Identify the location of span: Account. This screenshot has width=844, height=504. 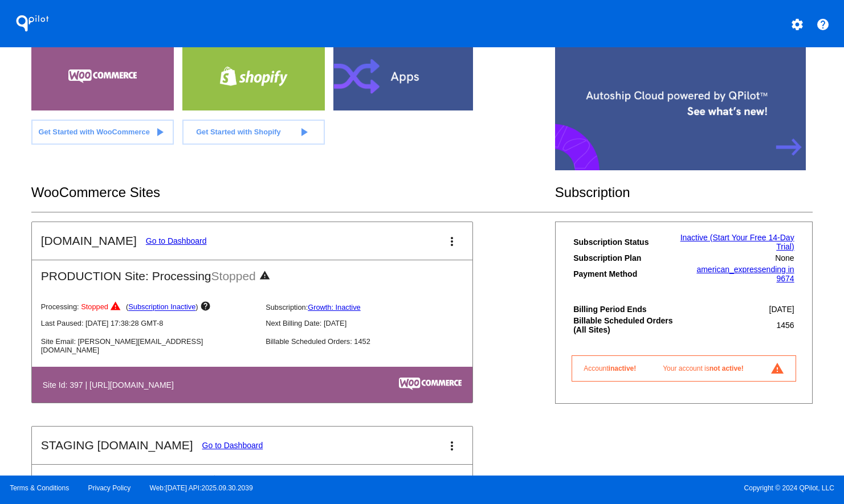
(610, 369).